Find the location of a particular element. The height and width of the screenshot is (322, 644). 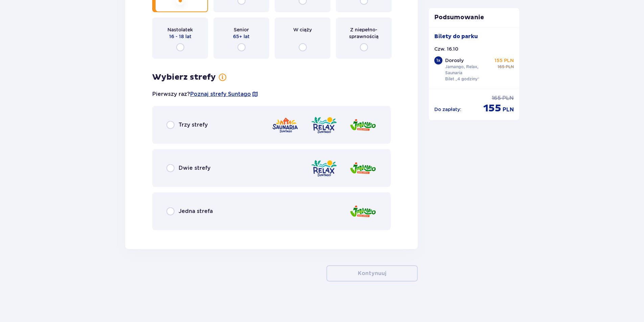

span: Poznaj strefy Suntago is located at coordinates (221, 94).